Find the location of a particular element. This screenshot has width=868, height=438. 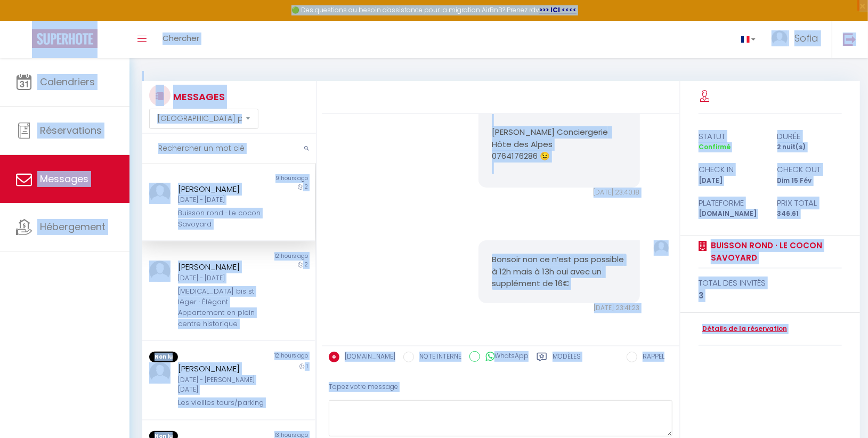

div: statut is located at coordinates (731, 136).